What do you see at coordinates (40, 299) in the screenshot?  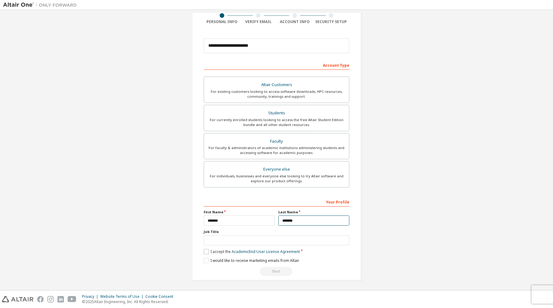 I see `img: facebook.svg` at bounding box center [40, 299].